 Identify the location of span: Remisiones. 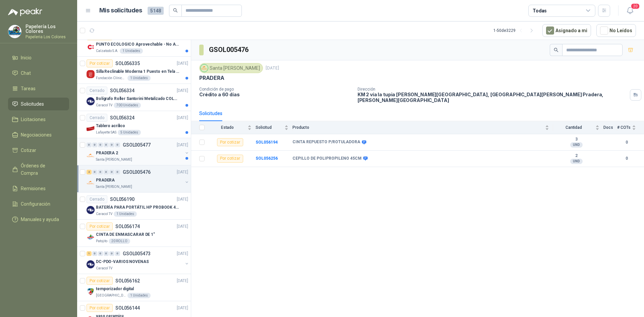
(33, 189).